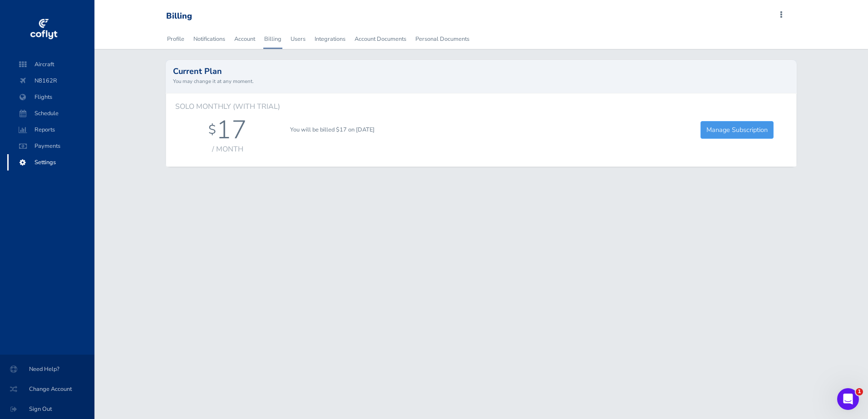  What do you see at coordinates (209, 39) in the screenshot?
I see `a: Notifications` at bounding box center [209, 39].